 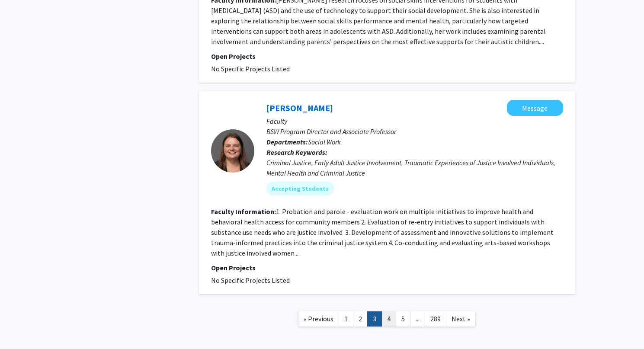 What do you see at coordinates (415, 168) in the screenshot?
I see `div: Criminal Justice, Early Adult Justice Involvement, Traumatic Experiences of Justice Involved Indi...` at bounding box center [415, 168].